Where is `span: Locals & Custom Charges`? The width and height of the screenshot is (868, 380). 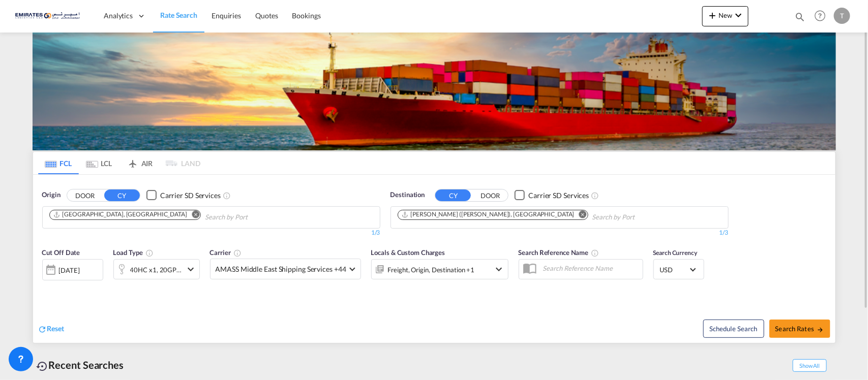
span: Locals & Custom Charges is located at coordinates (408, 252).